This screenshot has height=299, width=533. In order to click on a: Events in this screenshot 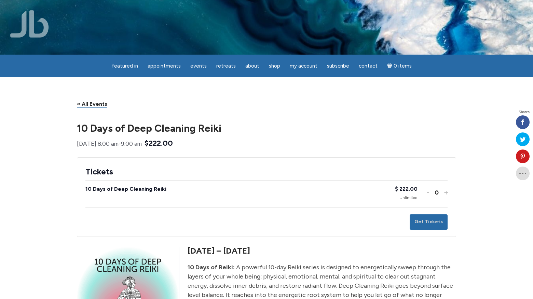, I will do `click(199, 66)`.